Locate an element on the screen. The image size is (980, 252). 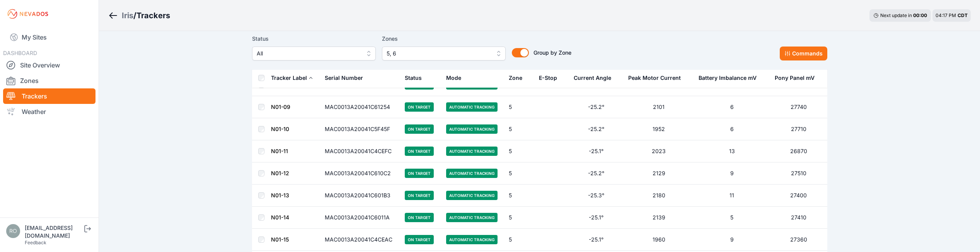
span: CDT is located at coordinates (963, 15).